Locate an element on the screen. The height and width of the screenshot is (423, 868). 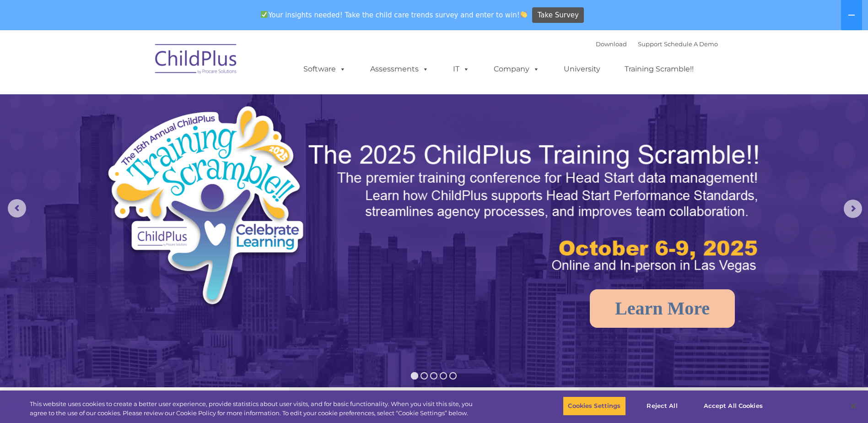
span: Take Survey is located at coordinates (558, 15).